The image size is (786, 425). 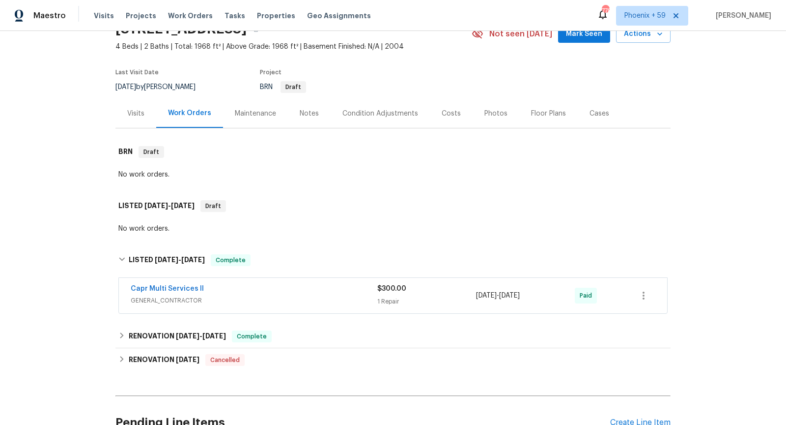 What do you see at coordinates (643, 34) in the screenshot?
I see `button: Actions` at bounding box center [643, 34].